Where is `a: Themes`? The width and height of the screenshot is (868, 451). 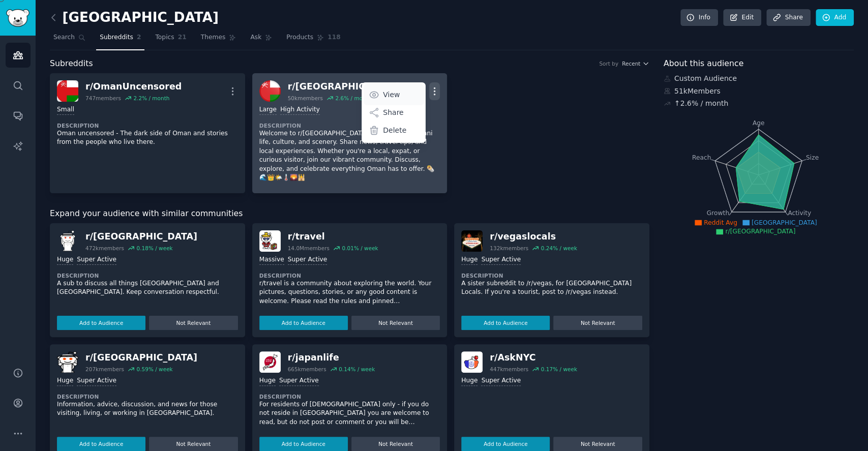
a: Themes is located at coordinates (219, 39).